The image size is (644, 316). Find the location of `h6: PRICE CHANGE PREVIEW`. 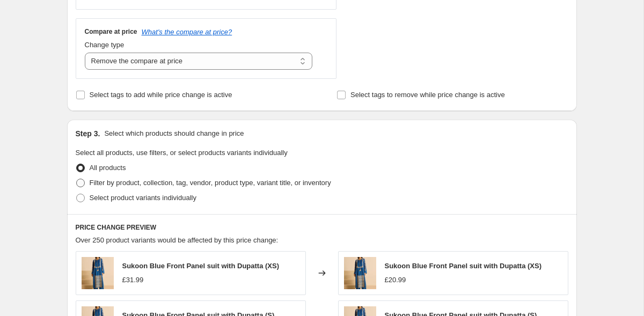

h6: PRICE CHANGE PREVIEW is located at coordinates (322, 228).